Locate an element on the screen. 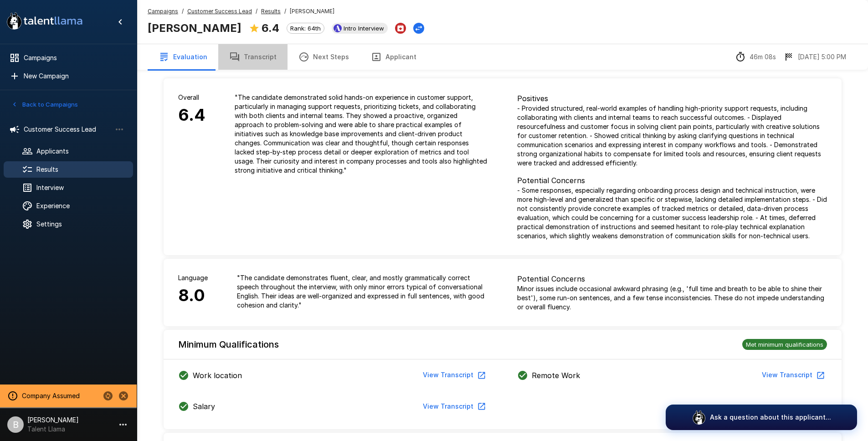 The image size is (868, 441). h6: Minimum Qualifications is located at coordinates (228, 345).